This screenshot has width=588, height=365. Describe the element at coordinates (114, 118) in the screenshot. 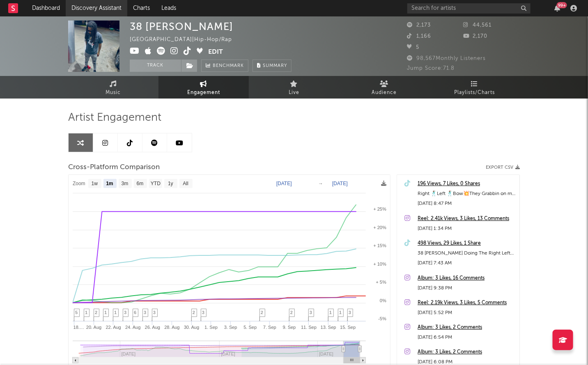

I see `span: Artist Engagement` at that location.